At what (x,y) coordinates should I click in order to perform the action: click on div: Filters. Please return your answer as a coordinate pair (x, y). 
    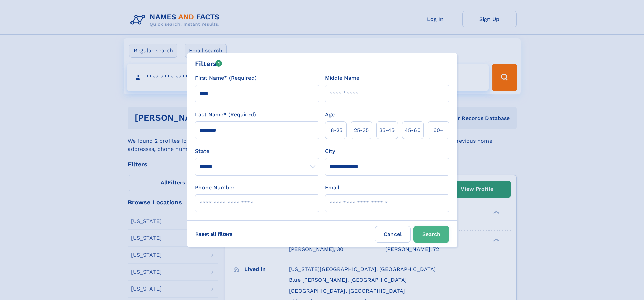
    Looking at the image, I should click on (208, 63).